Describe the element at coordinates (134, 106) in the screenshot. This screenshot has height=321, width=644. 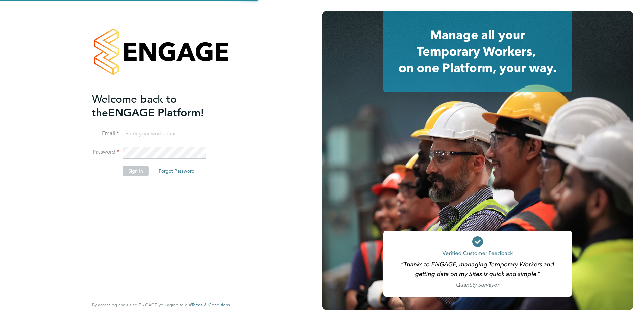
I see `span: Welcome back to the` at that location.